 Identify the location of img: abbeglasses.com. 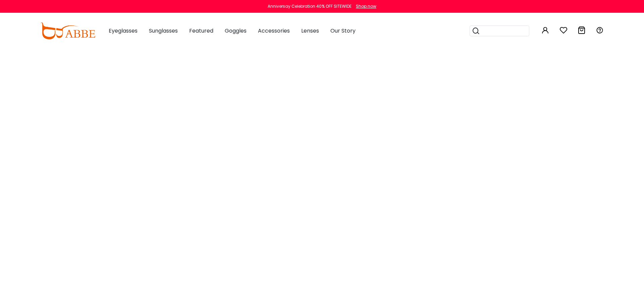
(68, 31).